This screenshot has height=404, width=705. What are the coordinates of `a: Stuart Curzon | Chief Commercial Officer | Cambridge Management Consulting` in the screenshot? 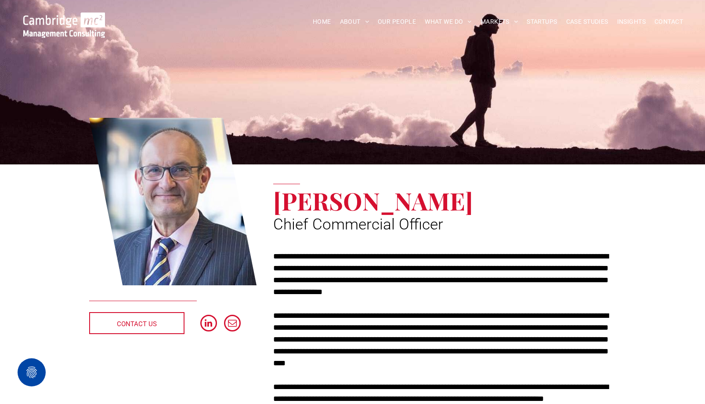 It's located at (173, 202).